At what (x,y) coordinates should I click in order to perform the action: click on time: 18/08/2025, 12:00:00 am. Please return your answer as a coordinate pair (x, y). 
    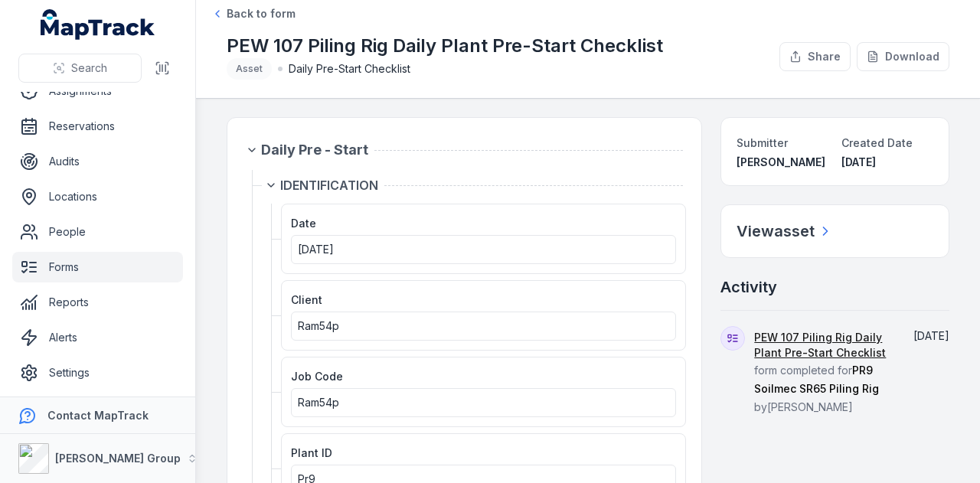
    Looking at the image, I should click on (316, 249).